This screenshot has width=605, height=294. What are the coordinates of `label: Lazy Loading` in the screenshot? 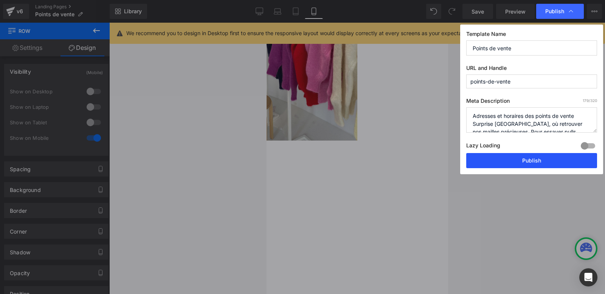 It's located at (483, 147).